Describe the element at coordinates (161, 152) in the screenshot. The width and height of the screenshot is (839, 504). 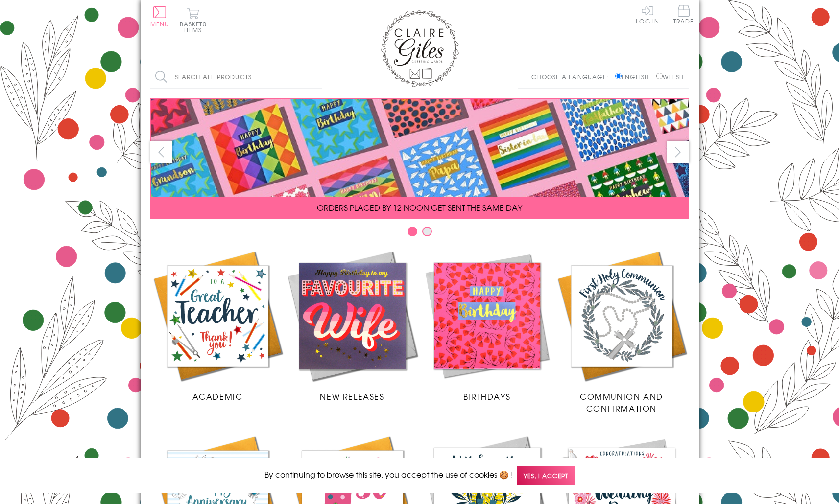
I see `button: prev` at that location.